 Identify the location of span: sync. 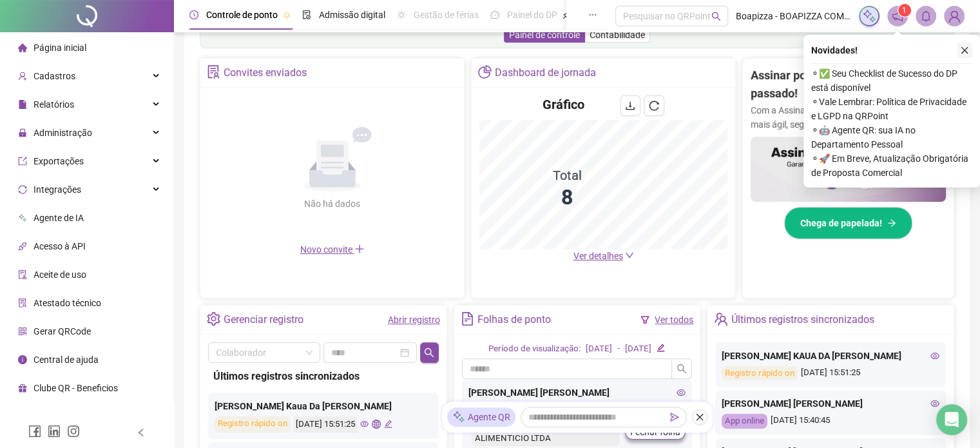
(22, 189).